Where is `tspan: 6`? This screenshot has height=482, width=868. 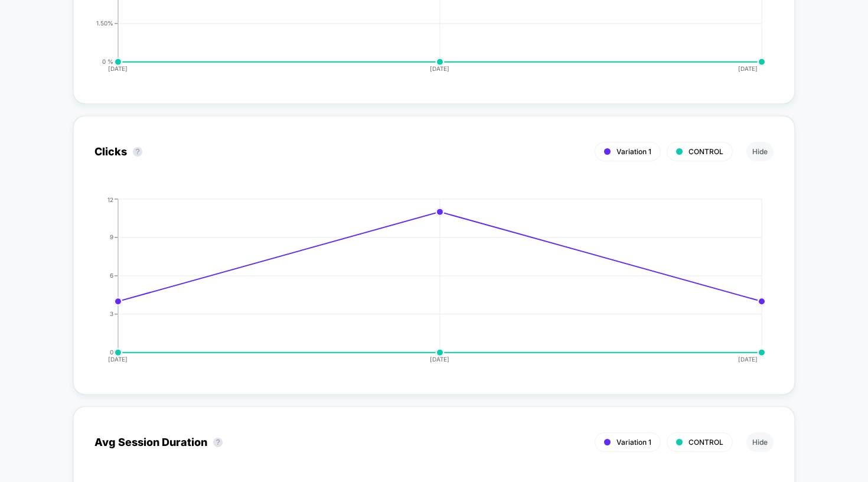 tspan: 6 is located at coordinates (112, 275).